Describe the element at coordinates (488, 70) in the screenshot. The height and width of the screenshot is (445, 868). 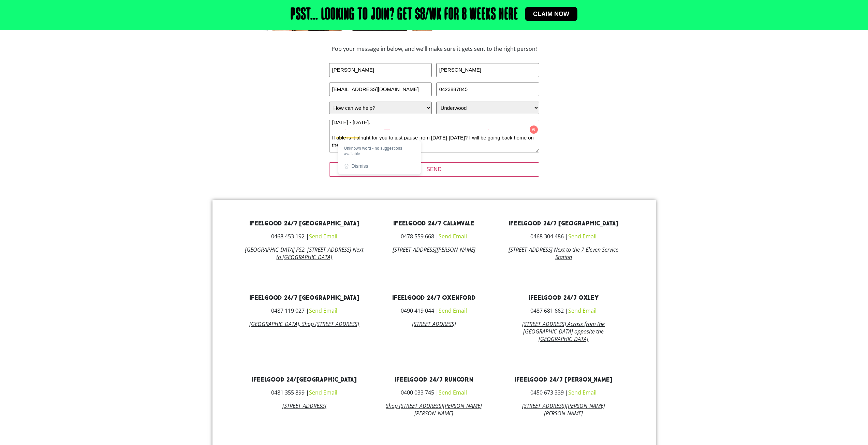
I see `input: LAST NAME` at that location.